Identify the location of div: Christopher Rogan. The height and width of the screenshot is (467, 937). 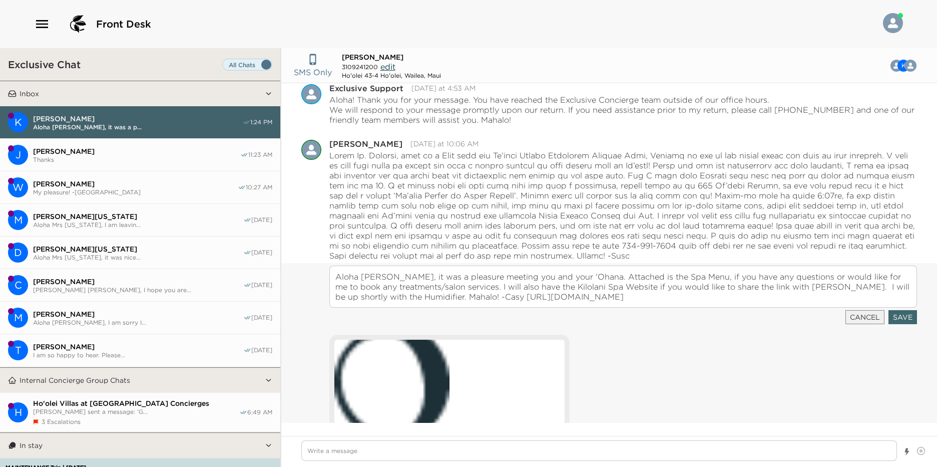
(18, 285).